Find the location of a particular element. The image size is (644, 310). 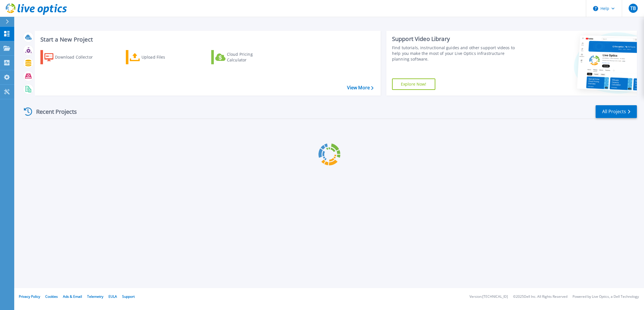

a: Support is located at coordinates (129, 297).